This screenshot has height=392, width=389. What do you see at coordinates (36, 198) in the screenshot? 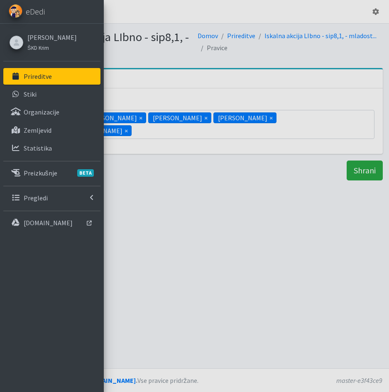
I see `p: Pregledi` at bounding box center [36, 198].